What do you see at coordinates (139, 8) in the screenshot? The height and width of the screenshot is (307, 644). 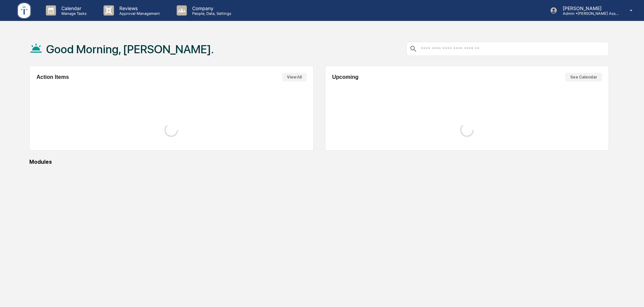 I see `p: Reviews` at bounding box center [139, 8].